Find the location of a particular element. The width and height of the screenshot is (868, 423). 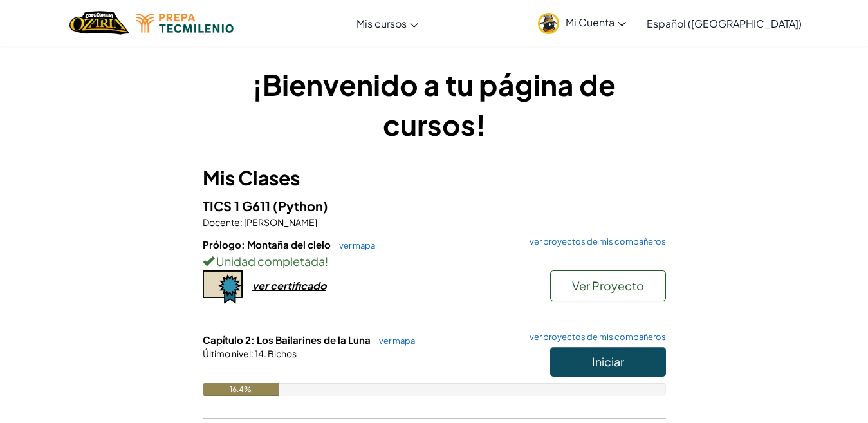

span: Capítulo 2: Los Bailarines de la Luna is located at coordinates (288, 339).